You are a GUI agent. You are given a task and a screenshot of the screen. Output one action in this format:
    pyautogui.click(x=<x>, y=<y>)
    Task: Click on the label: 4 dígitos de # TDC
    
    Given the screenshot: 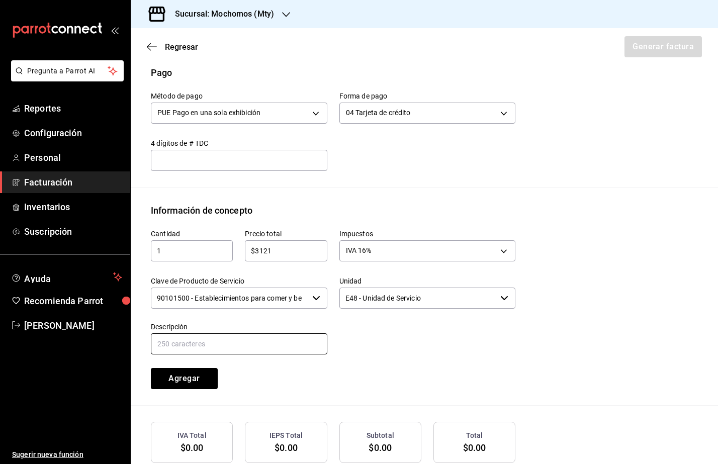 What is the action you would take?
    pyautogui.click(x=239, y=143)
    